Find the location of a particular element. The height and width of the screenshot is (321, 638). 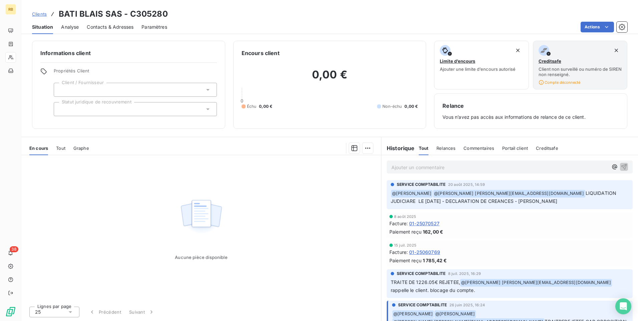

span: Graphe is located at coordinates (81, 148).